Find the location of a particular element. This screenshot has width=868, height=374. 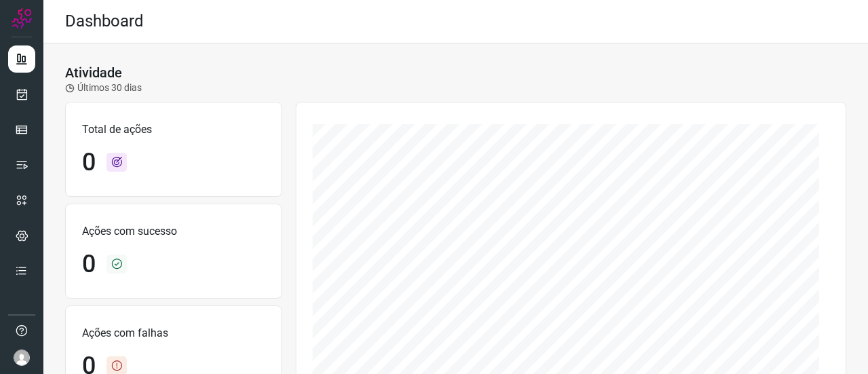

img: Logo is located at coordinates (21, 19).